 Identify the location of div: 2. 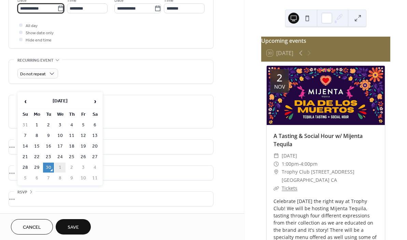
(280, 78).